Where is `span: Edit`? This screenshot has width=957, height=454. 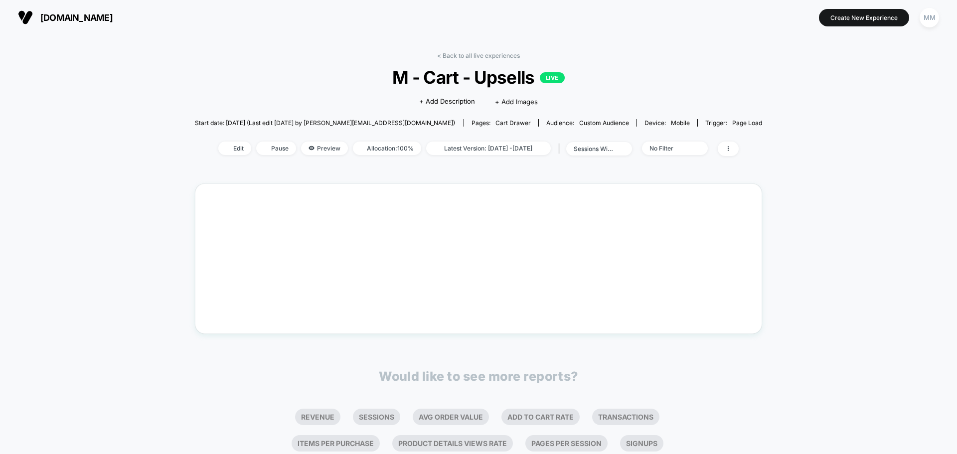 span: Edit is located at coordinates (235, 148).